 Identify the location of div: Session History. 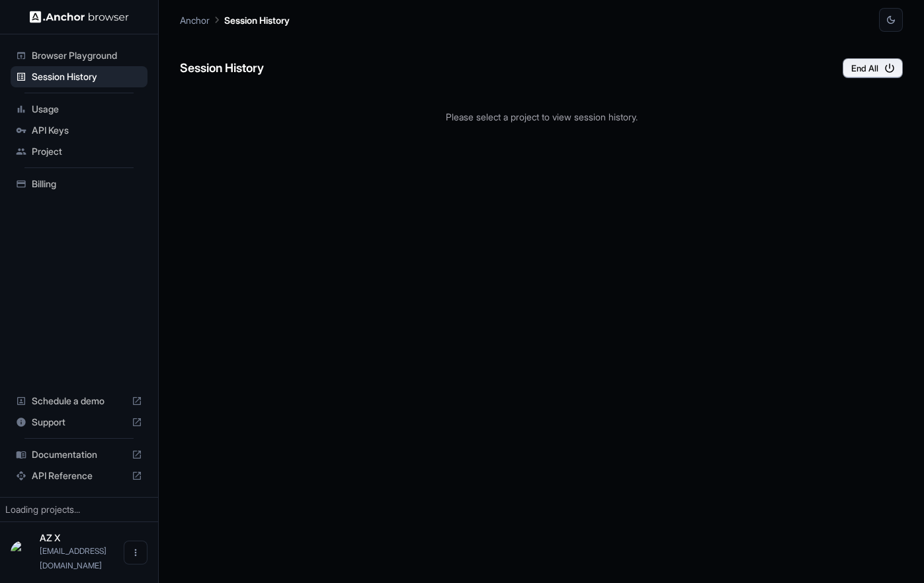
(79, 77).